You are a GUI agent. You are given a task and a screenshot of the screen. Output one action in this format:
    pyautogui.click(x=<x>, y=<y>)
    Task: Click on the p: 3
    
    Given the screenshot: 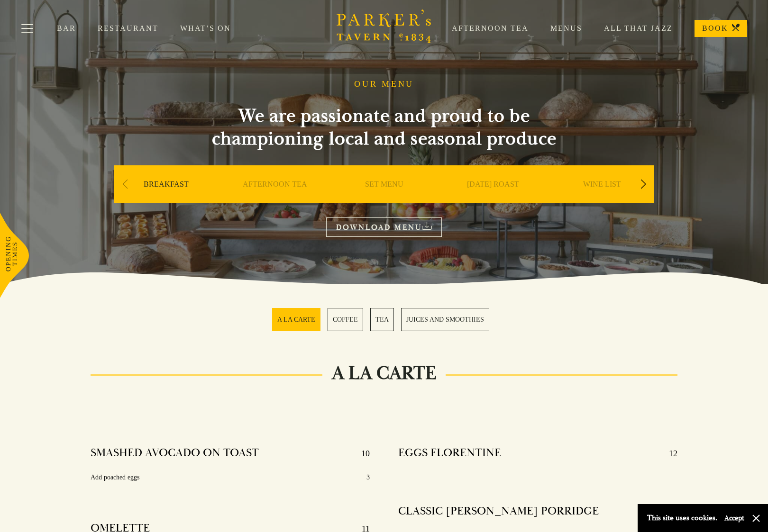 What is the action you would take?
    pyautogui.click(x=368, y=477)
    